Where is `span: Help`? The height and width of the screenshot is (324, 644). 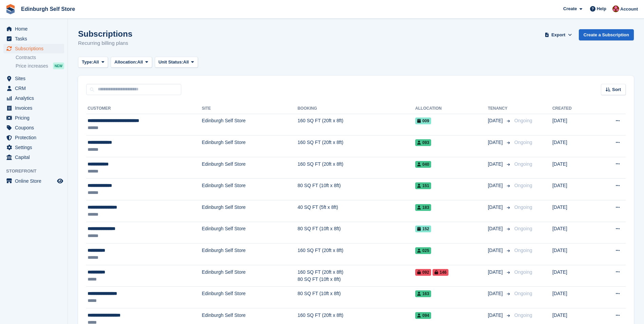
span: Help is located at coordinates (602, 9).